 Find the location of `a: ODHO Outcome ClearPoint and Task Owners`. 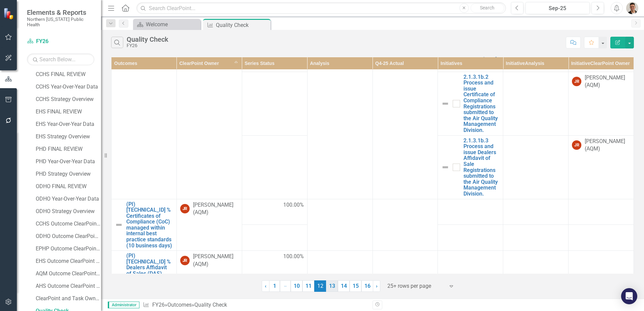

a: ODHO Outcome ClearPoint and Task Owners is located at coordinates (68, 237).